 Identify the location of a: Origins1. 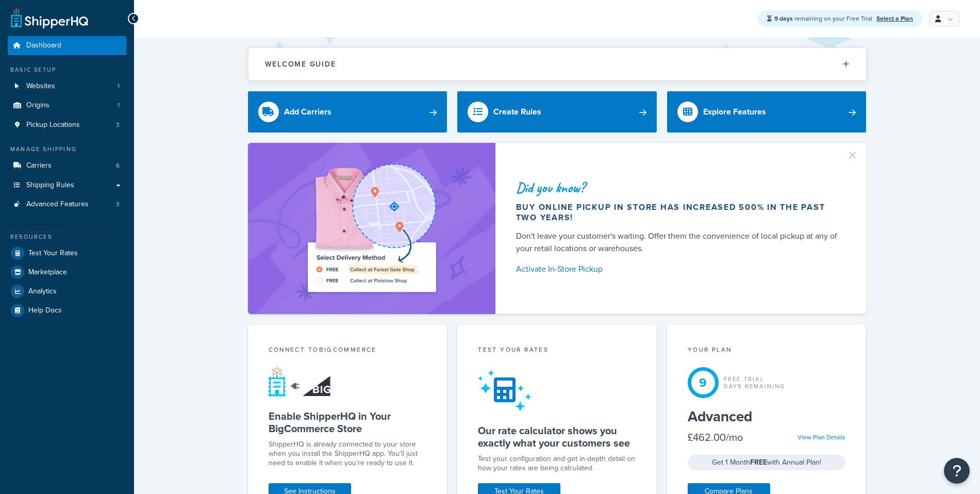
(67, 105).